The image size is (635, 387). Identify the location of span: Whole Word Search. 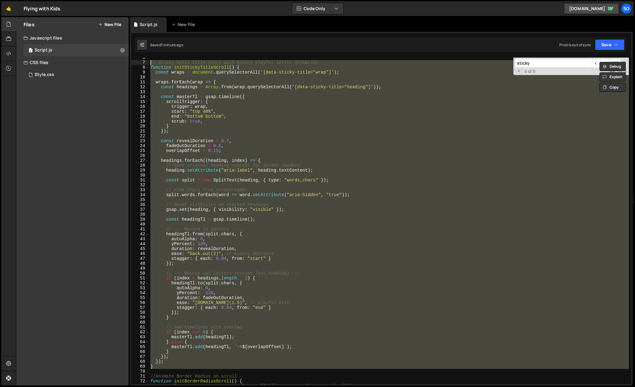
(619, 71).